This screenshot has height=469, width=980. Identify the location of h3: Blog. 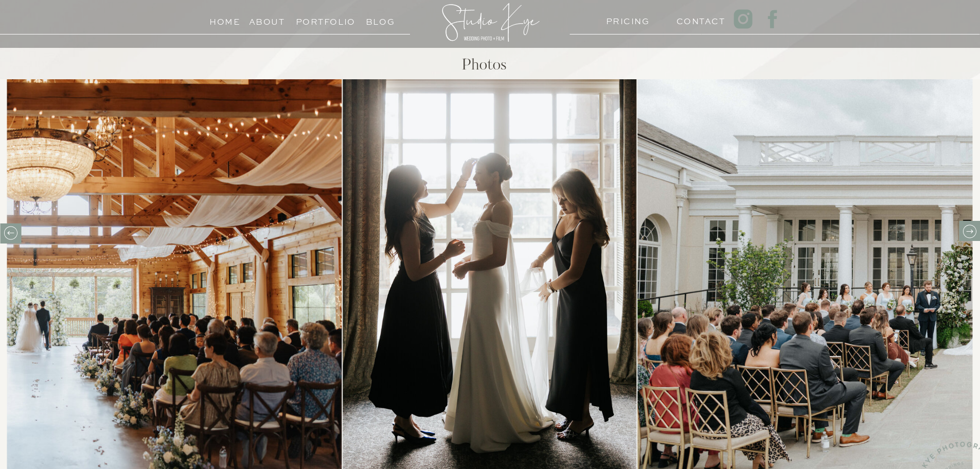
(380, 19).